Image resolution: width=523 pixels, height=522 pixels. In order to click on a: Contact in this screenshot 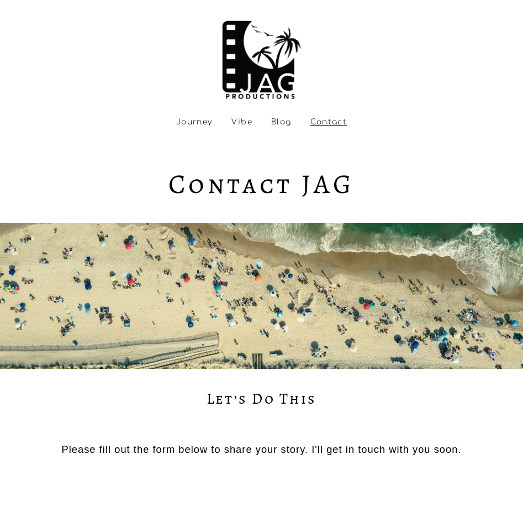, I will do `click(329, 122)`.